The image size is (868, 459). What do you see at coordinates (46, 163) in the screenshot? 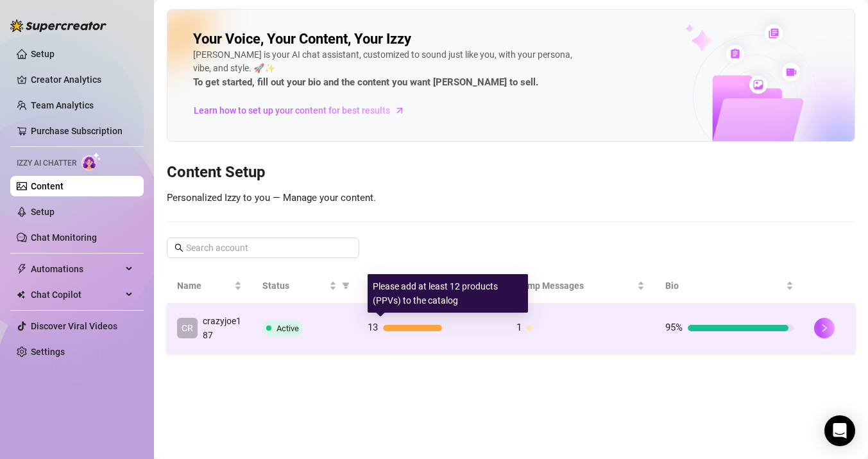
I see `span: Izzy AI Chatter` at bounding box center [46, 163].